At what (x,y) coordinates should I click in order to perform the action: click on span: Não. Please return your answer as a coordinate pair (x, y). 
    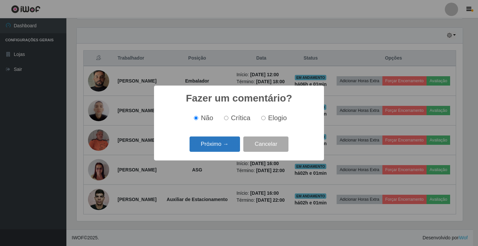
    Looking at the image, I should click on (207, 118).